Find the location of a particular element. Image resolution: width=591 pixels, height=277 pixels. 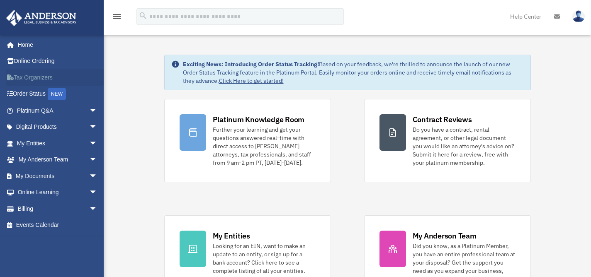

i: menu is located at coordinates (117, 17).